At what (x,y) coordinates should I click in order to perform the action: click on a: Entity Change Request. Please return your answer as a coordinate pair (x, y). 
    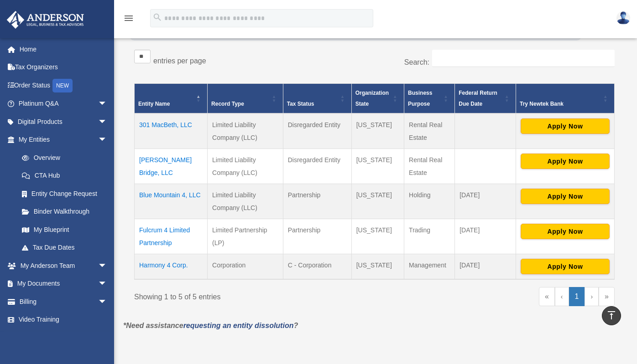
    Looking at the image, I should click on (64, 194).